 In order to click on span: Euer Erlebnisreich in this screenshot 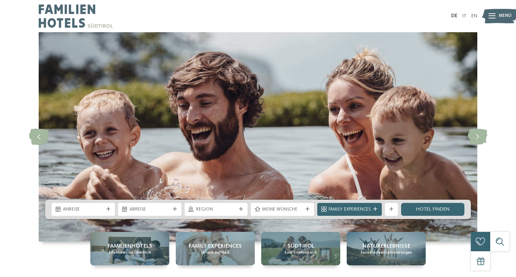, I will do `click(301, 253)`.